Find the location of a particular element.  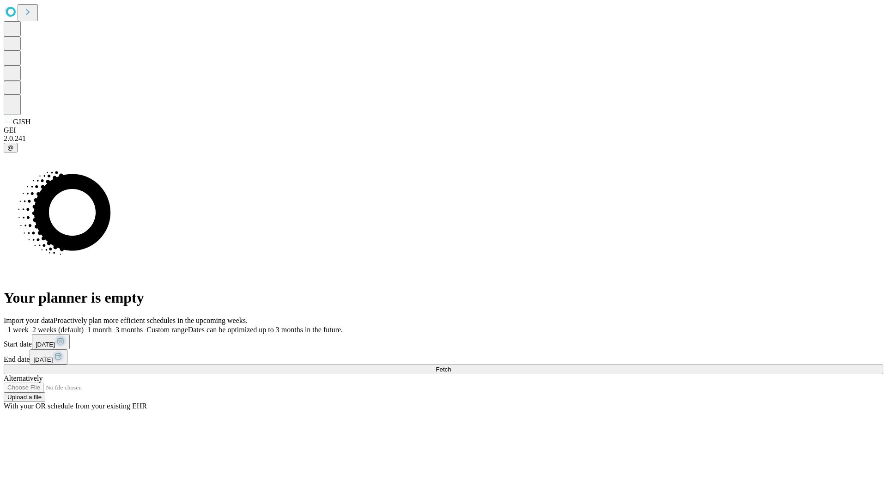

div: GEI is located at coordinates (443, 130).